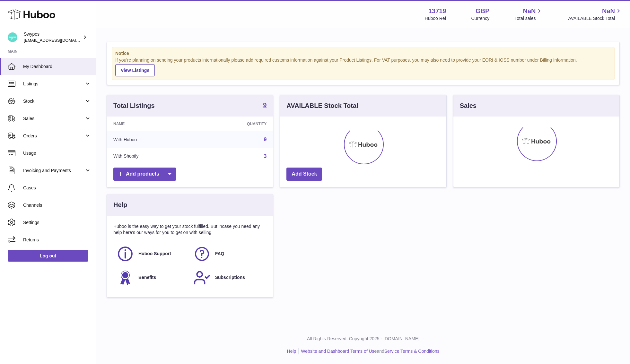 Image resolution: width=630 pixels, height=364 pixels. What do you see at coordinates (339, 351) in the screenshot?
I see `a: Website and Dashboard Terms of Use` at bounding box center [339, 351].